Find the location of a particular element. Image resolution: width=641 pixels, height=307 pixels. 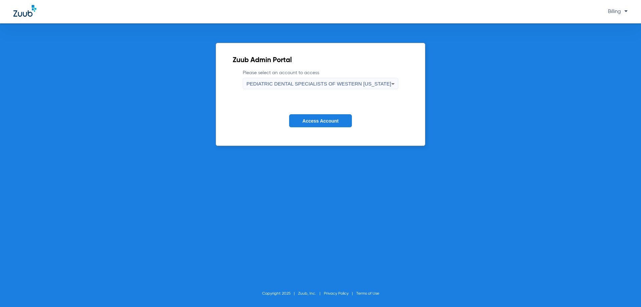

li: Zuub, Inc. is located at coordinates (311, 294).